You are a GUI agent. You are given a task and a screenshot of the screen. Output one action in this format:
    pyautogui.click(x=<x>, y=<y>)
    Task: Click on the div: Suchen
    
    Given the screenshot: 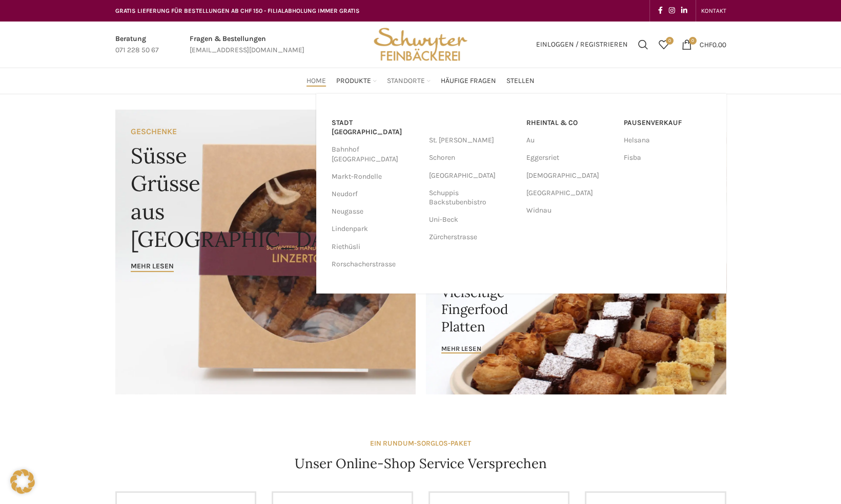 What is the action you would take?
    pyautogui.click(x=643, y=44)
    